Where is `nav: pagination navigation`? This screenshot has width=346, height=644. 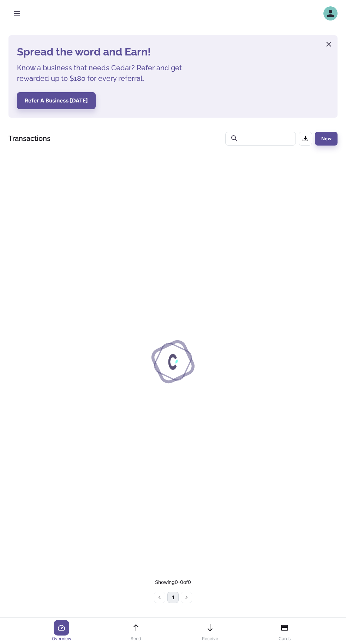
nav: pagination navigation is located at coordinates (173, 597).